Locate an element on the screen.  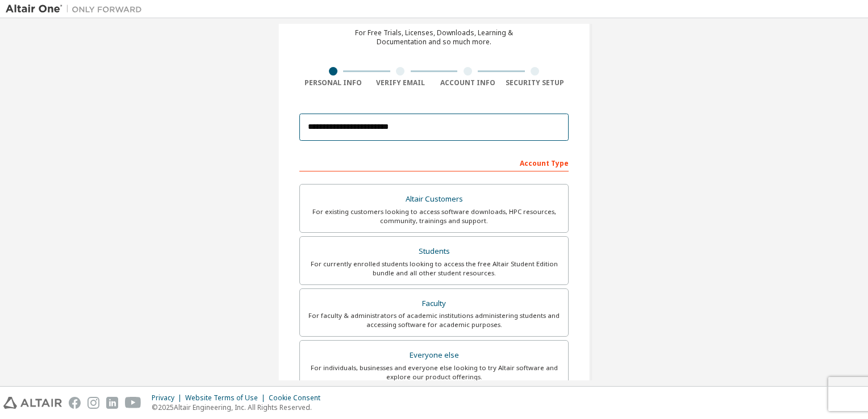
div: For currently enrolled students looking to access the free Altair Student Edition bundle and all ... is located at coordinates (434, 269).